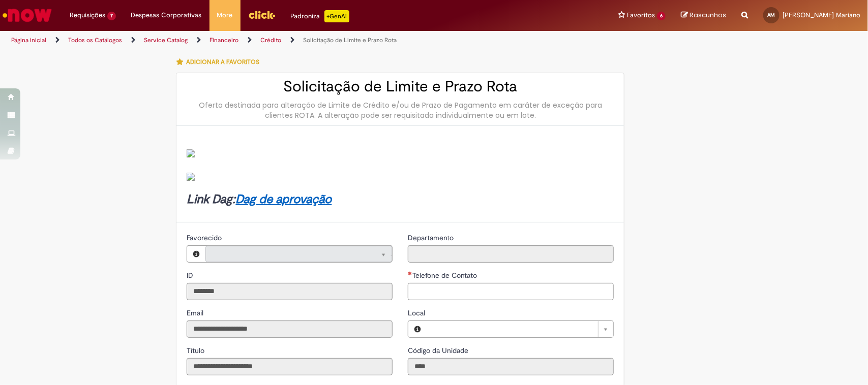 The image size is (868, 385). I want to click on span: Somente leitura - Favorecido, so click(205, 237).